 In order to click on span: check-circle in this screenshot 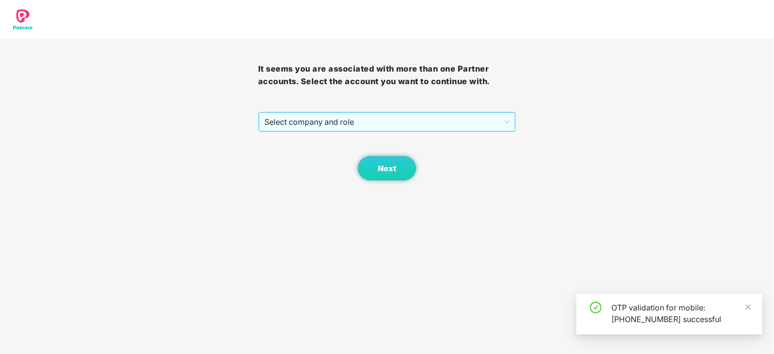, I will do `click(595, 308)`.